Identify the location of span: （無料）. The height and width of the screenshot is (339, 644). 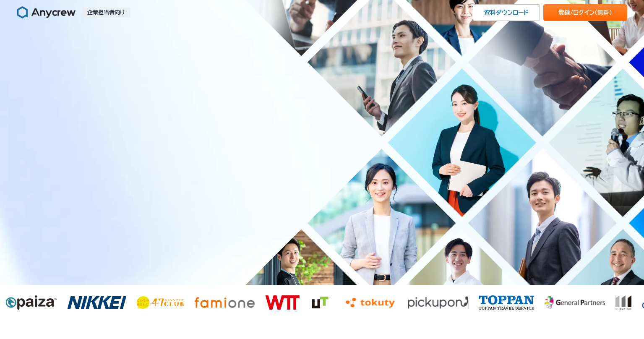
(603, 13).